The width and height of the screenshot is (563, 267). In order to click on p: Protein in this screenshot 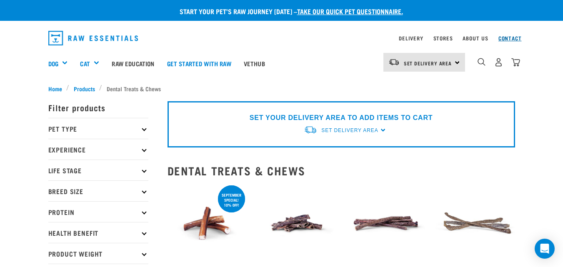, I will do `click(98, 212)`.